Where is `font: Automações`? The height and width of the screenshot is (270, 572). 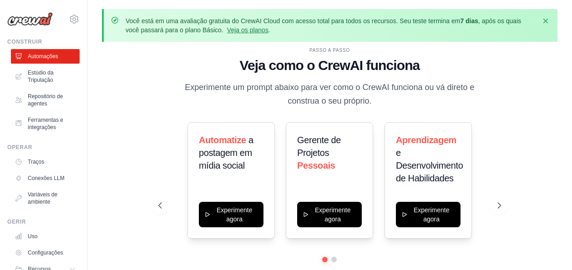 font: Automações is located at coordinates (43, 56).